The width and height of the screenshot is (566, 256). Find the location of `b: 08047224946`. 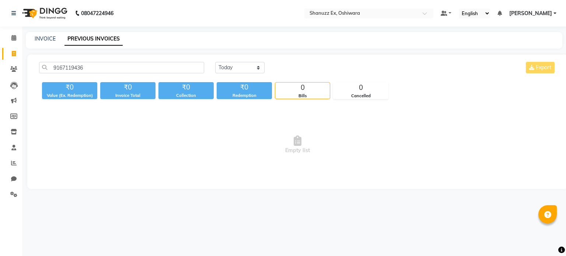

b: 08047224946 is located at coordinates (97, 13).